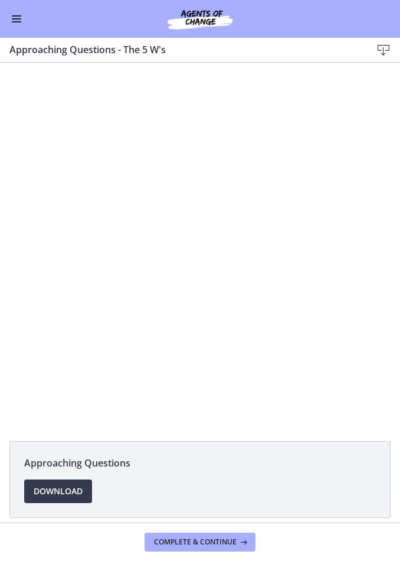 This screenshot has height=561, width=400. Describe the element at coordinates (181, 50) in the screenshot. I see `h3: Approaching Questions - The 5 W's` at that location.